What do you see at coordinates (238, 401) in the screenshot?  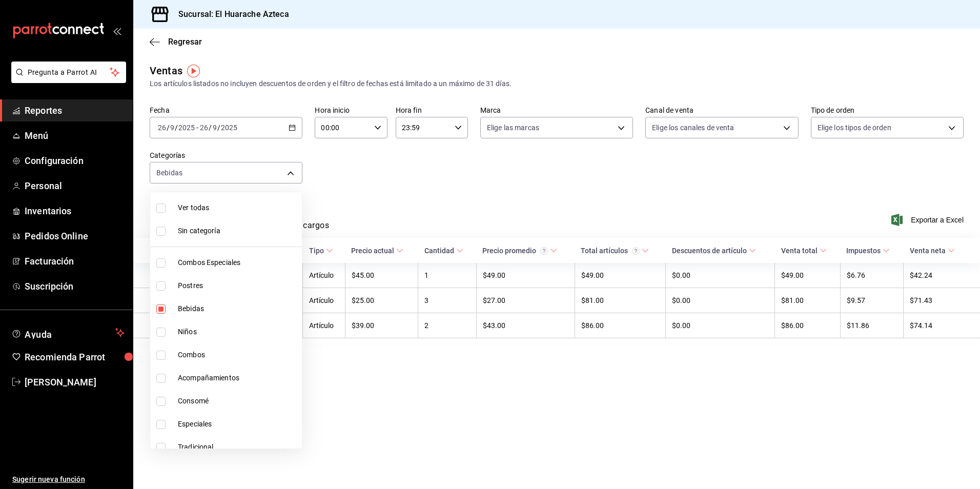 I see `span: Consomé` at bounding box center [238, 401].